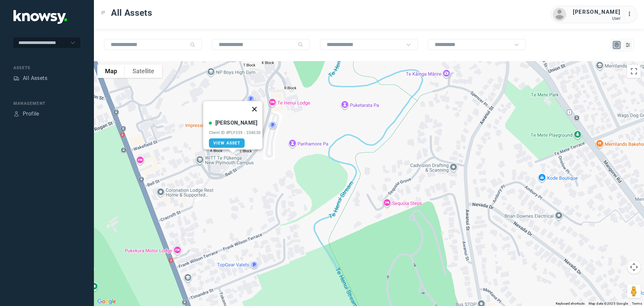  I want to click on img: Application Logo, so click(40, 17).